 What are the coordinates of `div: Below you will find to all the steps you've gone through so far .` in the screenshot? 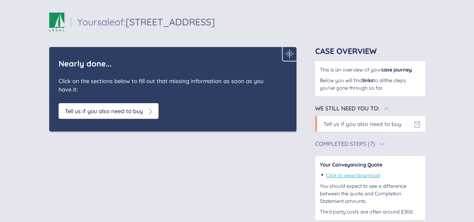 It's located at (370, 84).